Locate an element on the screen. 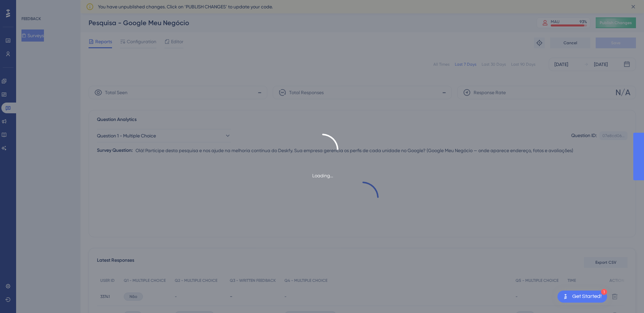 This screenshot has width=644, height=313. div: Get Started! is located at coordinates (587, 297).